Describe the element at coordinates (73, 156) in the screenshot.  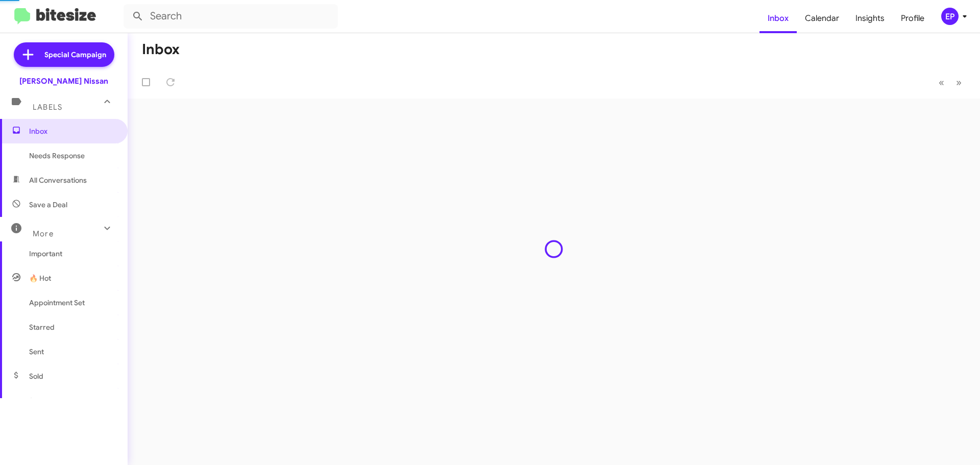
I see `span: Needs Response` at that location.